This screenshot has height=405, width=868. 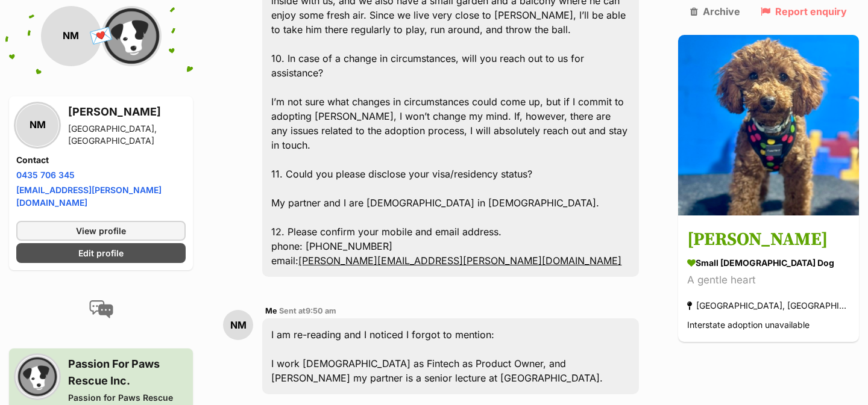 I want to click on span: Me, so click(x=271, y=311).